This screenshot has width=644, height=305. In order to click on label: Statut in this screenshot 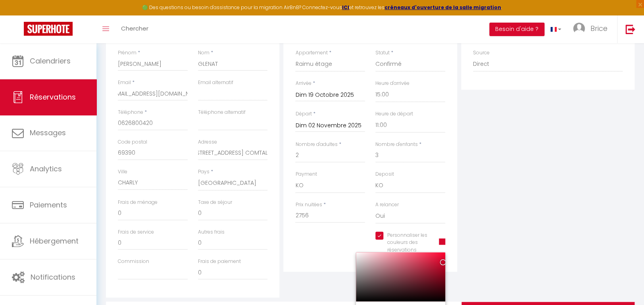, I will do `click(383, 53)`.